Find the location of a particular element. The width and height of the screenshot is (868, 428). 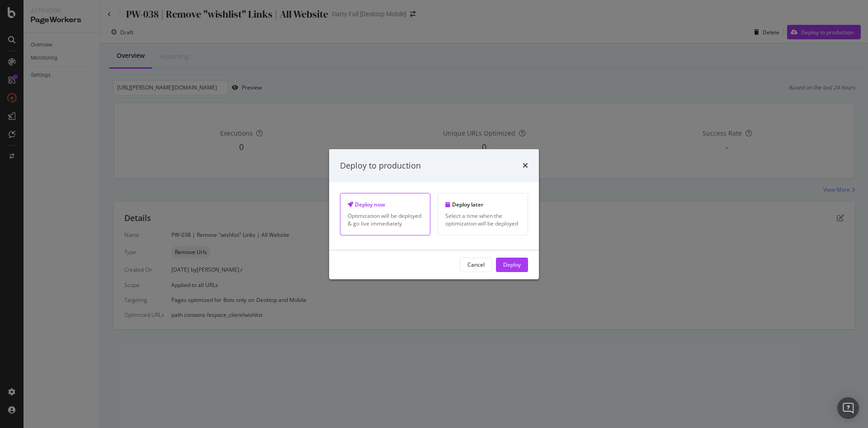

button: Cancel is located at coordinates (476, 265).